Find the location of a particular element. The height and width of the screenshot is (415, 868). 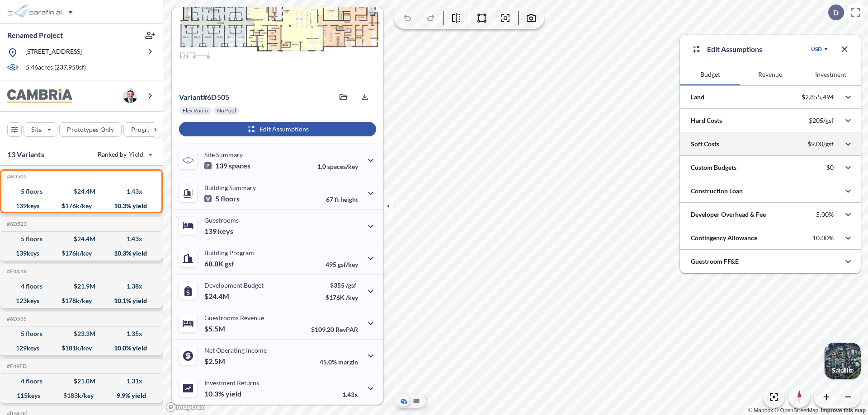

p: Building Summary is located at coordinates (230, 187).